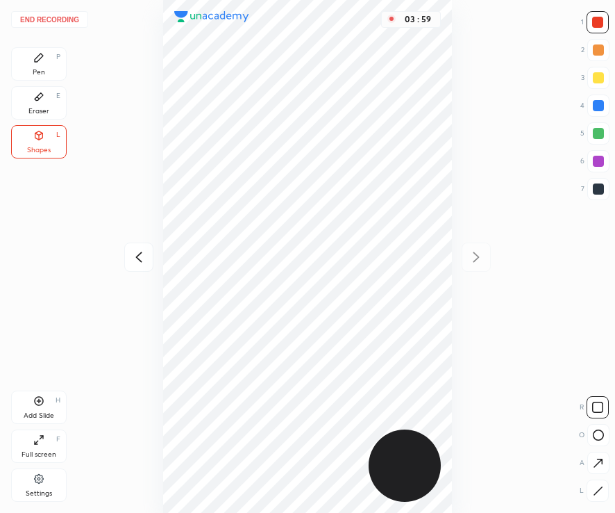 The width and height of the screenshot is (615, 513). What do you see at coordinates (58, 96) in the screenshot?
I see `div: E` at bounding box center [58, 96].